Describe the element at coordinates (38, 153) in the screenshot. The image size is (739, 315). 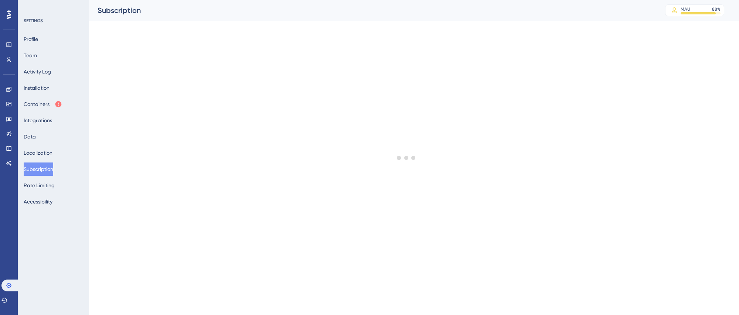
I see `button: Localization` at that location.